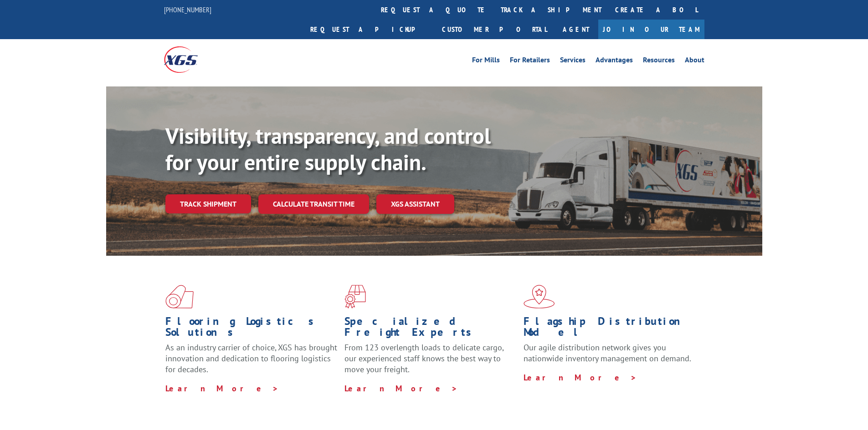 The height and width of the screenshot is (430, 868). I want to click on b: Visibility, transparency, and control for your entire supply chain., so click(328, 149).